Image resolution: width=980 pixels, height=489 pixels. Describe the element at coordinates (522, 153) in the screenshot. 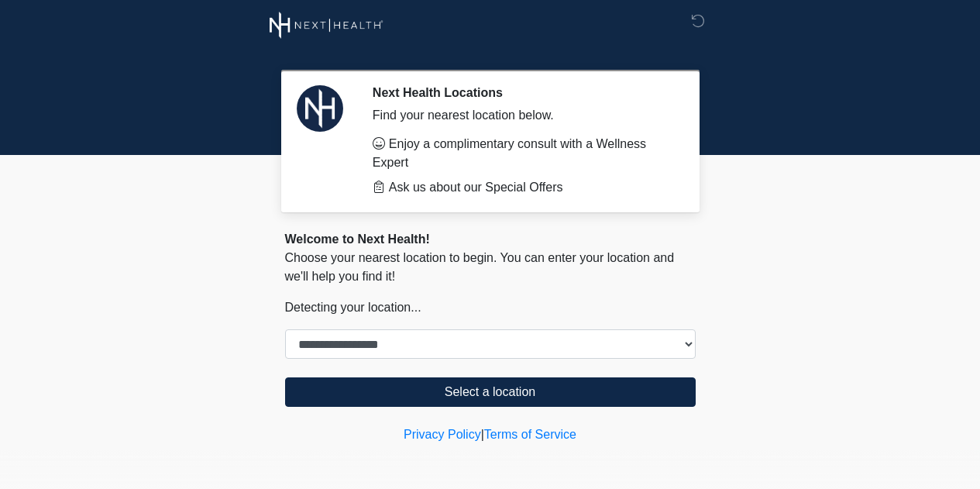

I see `li: Enjoy a complimentary consult with a Wellness Expert` at that location.